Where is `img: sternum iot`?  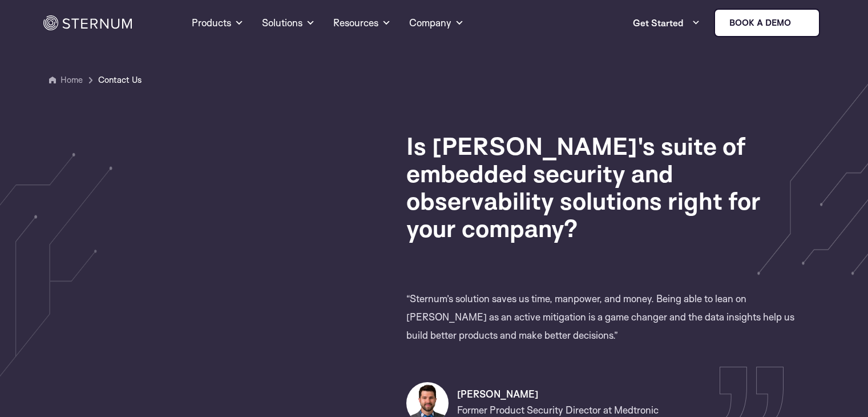 img: sternum iot is located at coordinates (800, 23).